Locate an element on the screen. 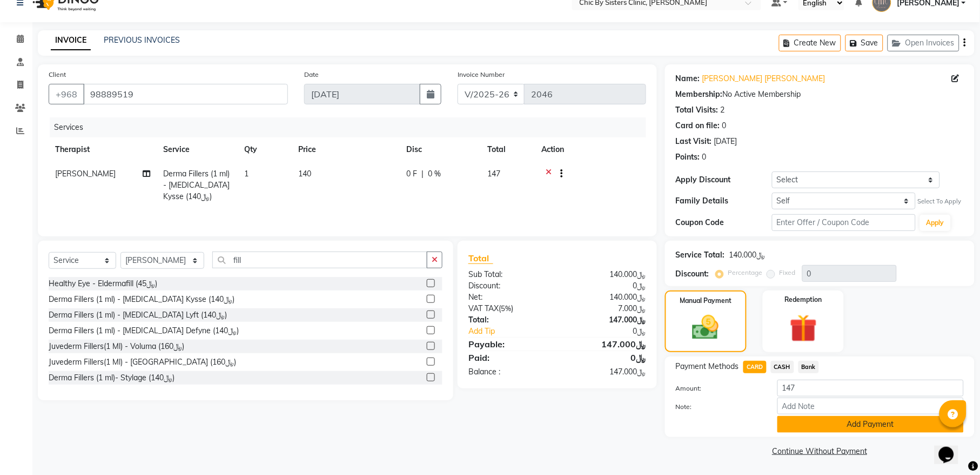 The height and width of the screenshot is (475, 980). span: 5% is located at coordinates (505, 308).